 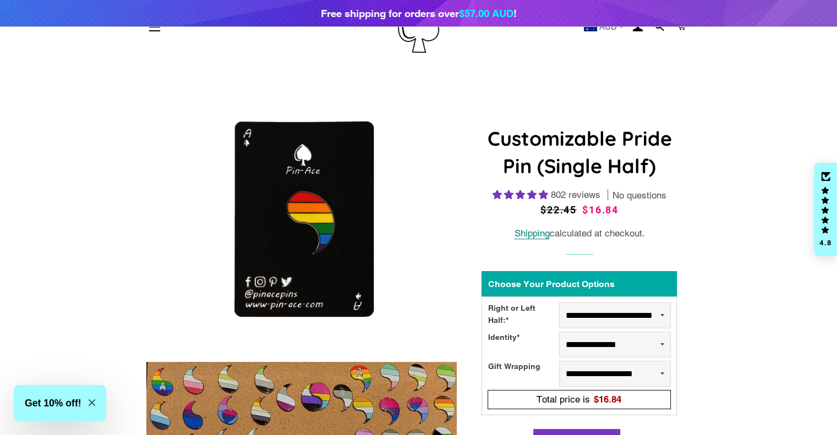 I want to click on span: 16.84, so click(x=610, y=400).